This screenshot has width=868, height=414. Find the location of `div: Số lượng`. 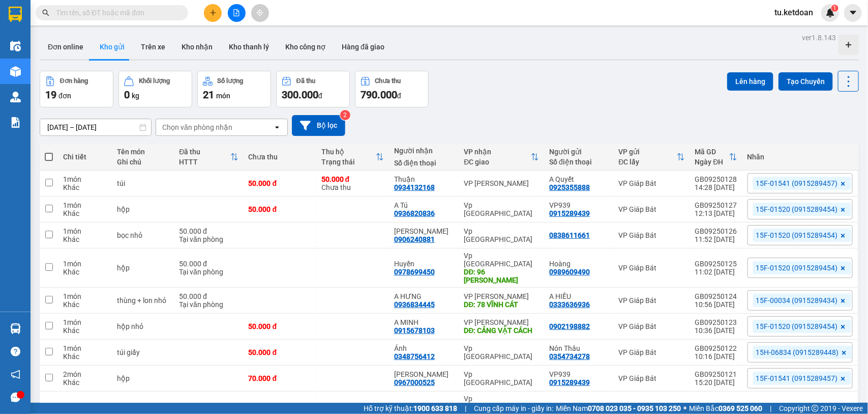

div: Số lượng is located at coordinates (231, 81).